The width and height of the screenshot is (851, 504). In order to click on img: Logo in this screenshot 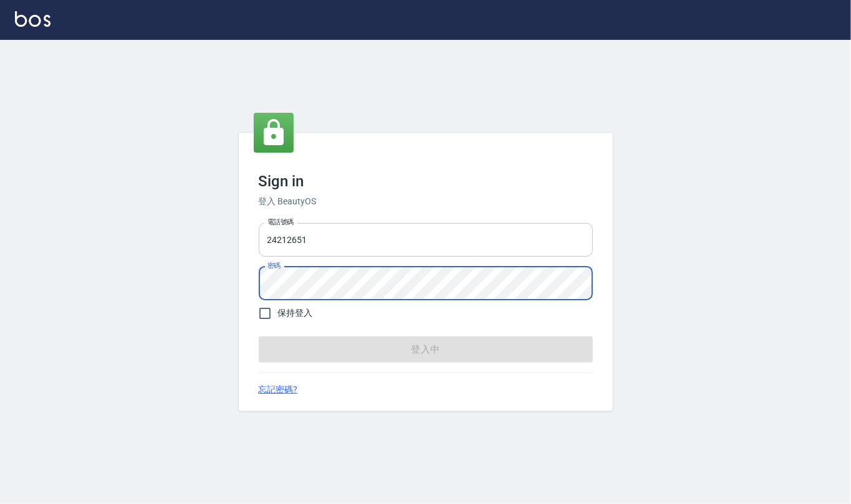, I will do `click(33, 19)`.